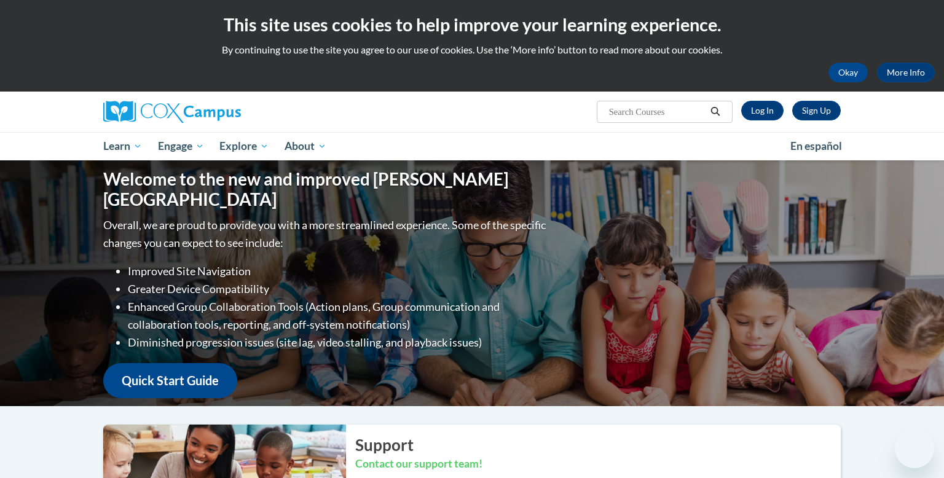  I want to click on h2: Support, so click(598, 445).